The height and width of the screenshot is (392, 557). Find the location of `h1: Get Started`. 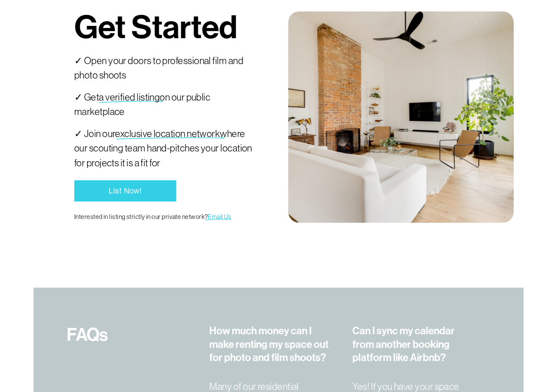

h1: Get Started is located at coordinates (156, 27).